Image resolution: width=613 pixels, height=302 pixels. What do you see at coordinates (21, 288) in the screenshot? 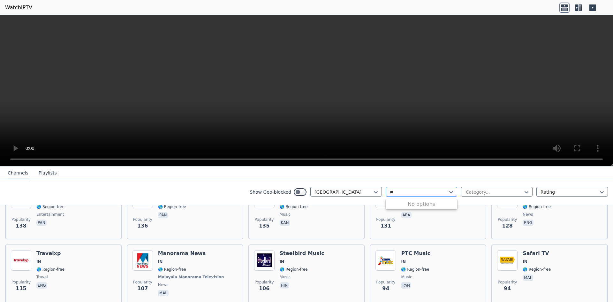
I see `span: 115` at bounding box center [21, 288].